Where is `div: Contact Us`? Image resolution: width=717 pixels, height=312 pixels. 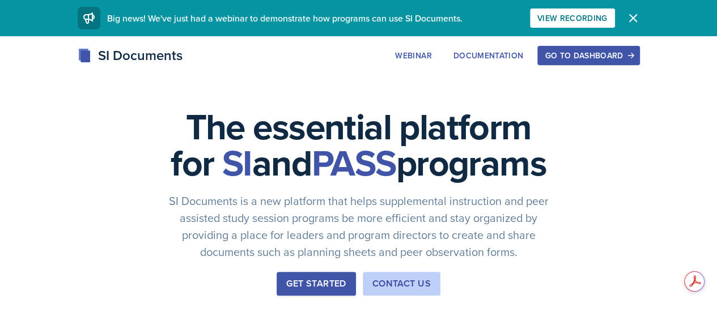
div: Contact Us is located at coordinates (402, 284).